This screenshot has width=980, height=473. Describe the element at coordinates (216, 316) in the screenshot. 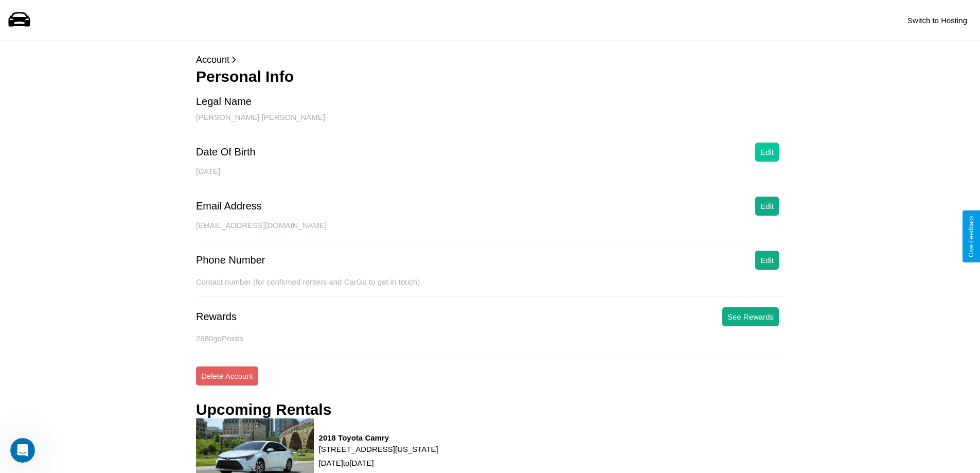

I see `div: Rewards` at that location.